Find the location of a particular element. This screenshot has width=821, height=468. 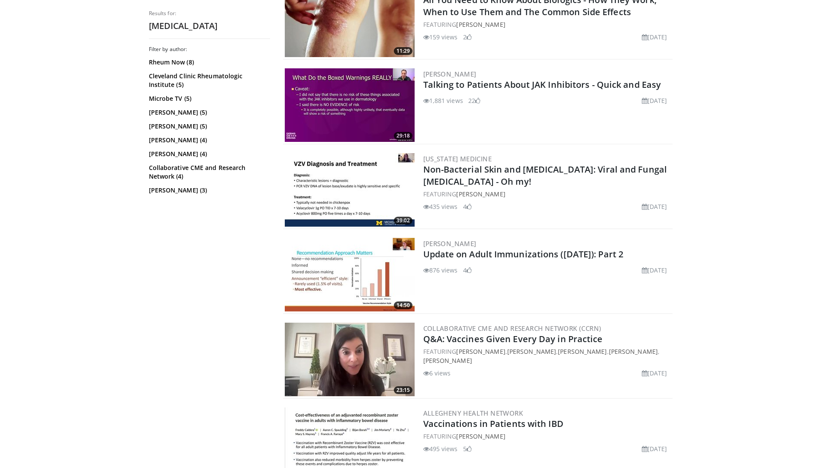

span: 14:50 is located at coordinates (403, 305).